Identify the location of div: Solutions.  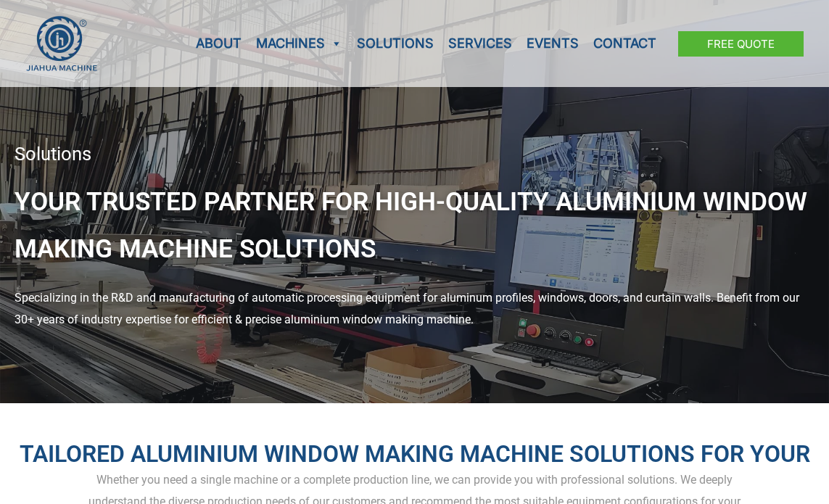
(414, 155).